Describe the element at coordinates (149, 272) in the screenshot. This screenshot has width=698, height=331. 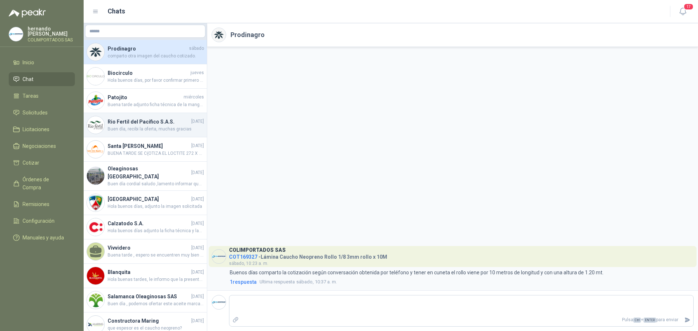
I see `h4: Blanquita` at that location.